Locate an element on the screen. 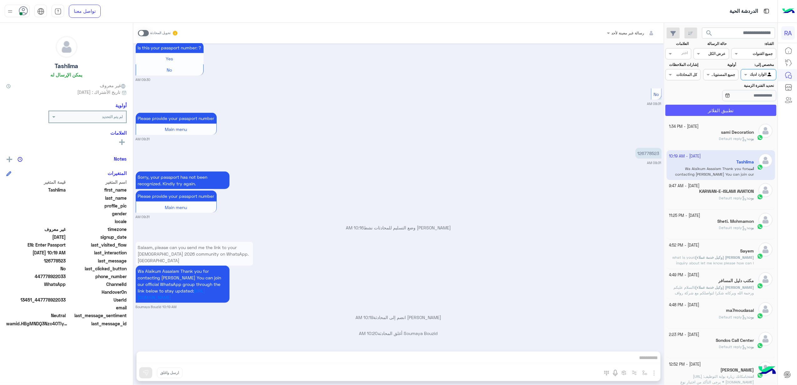  span: wamid.HBgMNDQ3Nzc4OTIyMDMzFQIAEhgUM0E2RTkxMUZFMDg5QUNDREQ2MjgA is located at coordinates (38, 324).